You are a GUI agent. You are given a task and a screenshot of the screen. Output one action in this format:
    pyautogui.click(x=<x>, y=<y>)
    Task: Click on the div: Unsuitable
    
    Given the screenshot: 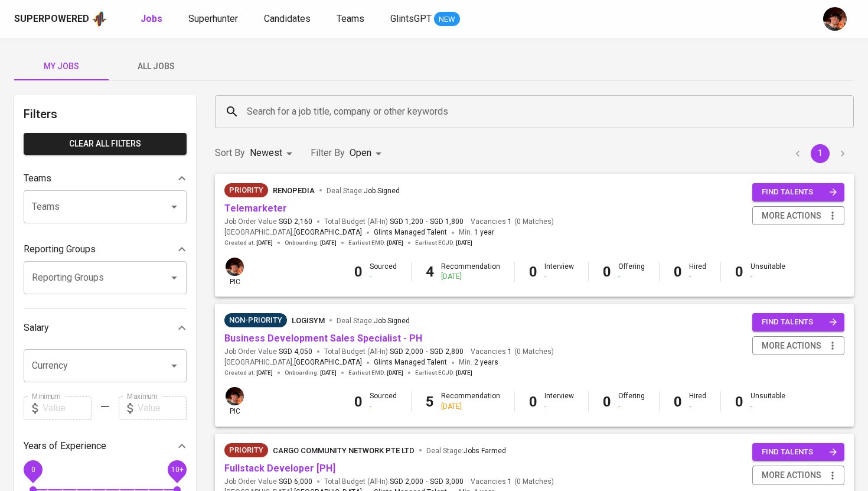 What is the action you would take?
    pyautogui.click(x=768, y=401)
    